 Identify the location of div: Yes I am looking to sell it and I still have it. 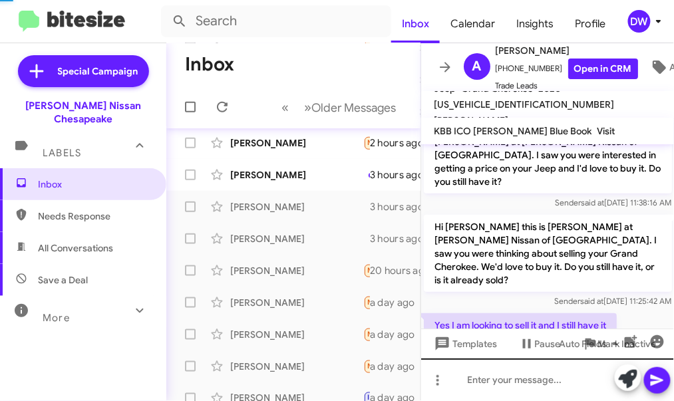
(366, 207).